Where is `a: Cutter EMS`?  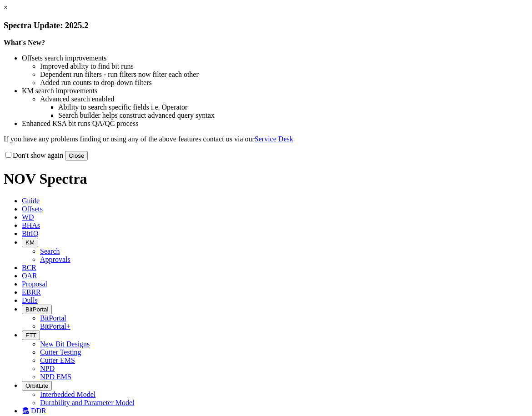 a: Cutter EMS is located at coordinates (57, 360).